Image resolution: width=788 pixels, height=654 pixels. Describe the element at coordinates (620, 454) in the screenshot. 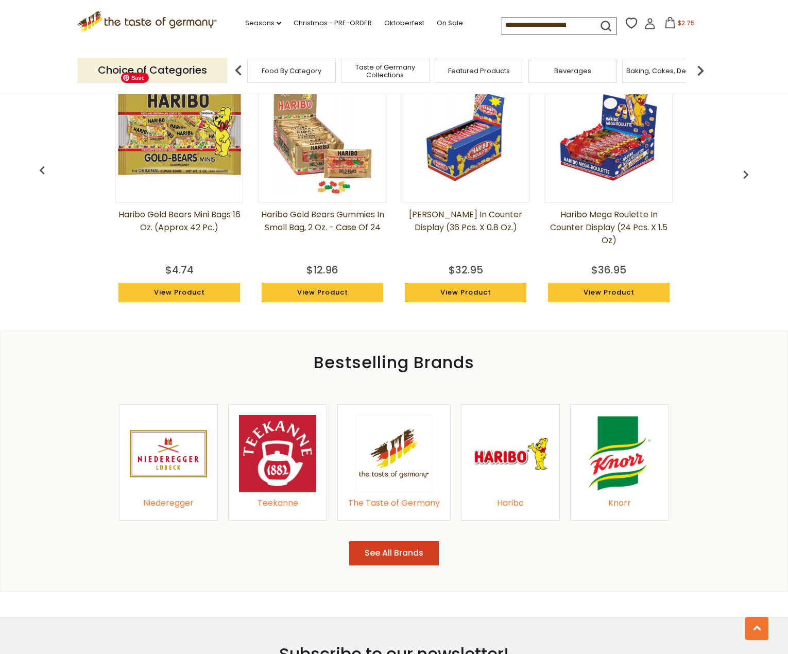

I see `img: Knorr` at that location.